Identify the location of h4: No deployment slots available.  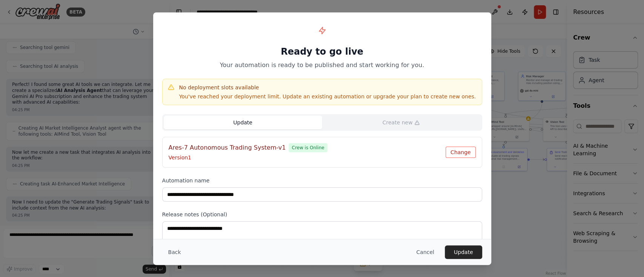
(328, 87).